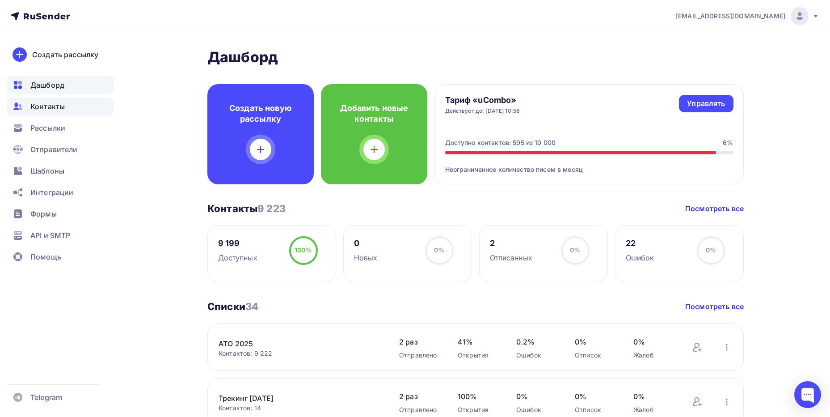  What do you see at coordinates (271, 208) in the screenshot?
I see `span: 9 223` at bounding box center [271, 208].